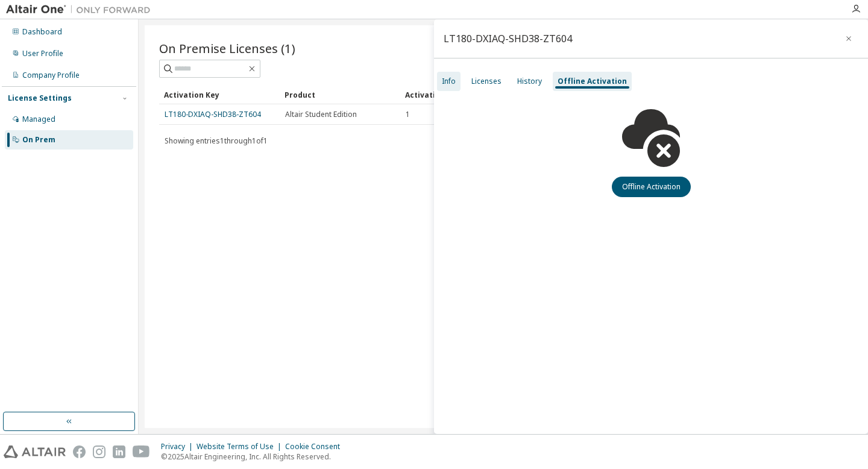 The height and width of the screenshot is (469, 868). Describe the element at coordinates (408, 115) in the screenshot. I see `span: 1` at that location.